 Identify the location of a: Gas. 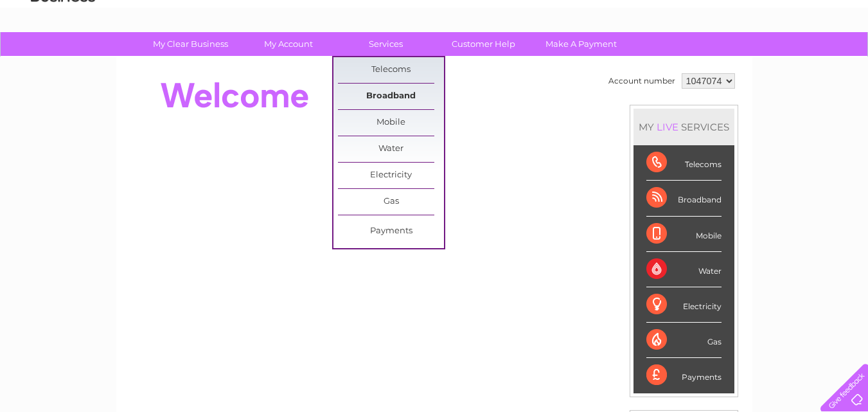
(391, 202).